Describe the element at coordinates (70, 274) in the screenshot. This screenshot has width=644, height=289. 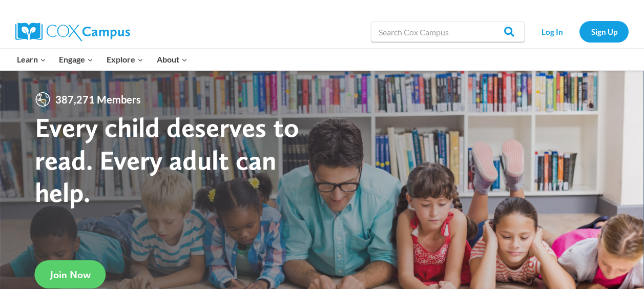
I see `a: Join Now` at that location.